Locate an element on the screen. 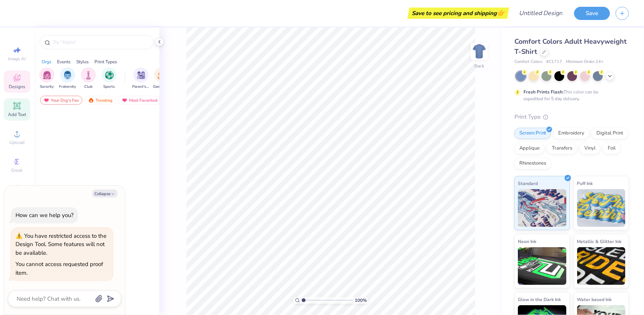 This screenshot has height=315, width=644. img: Game Day Image is located at coordinates (162, 75).